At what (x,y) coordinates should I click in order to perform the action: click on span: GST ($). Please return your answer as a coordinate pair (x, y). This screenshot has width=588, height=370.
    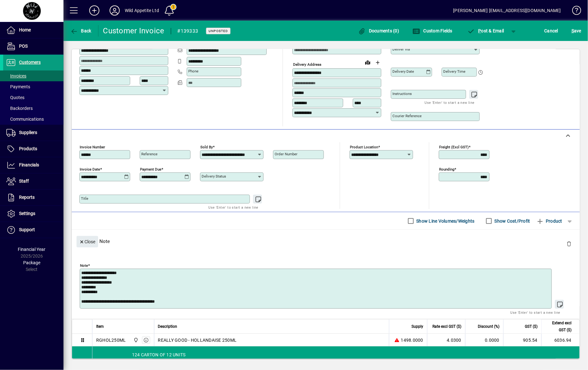
    Looking at the image, I should click on (531, 326).